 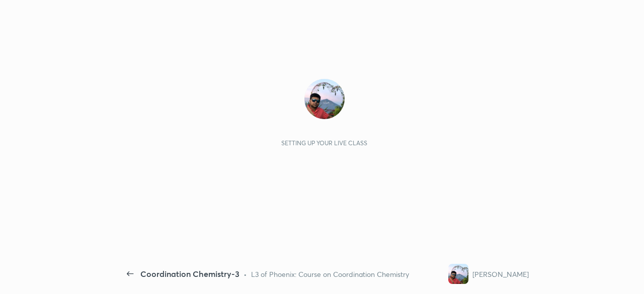 What do you see at coordinates (324, 143) in the screenshot?
I see `div: Setting up your live class` at bounding box center [324, 143].